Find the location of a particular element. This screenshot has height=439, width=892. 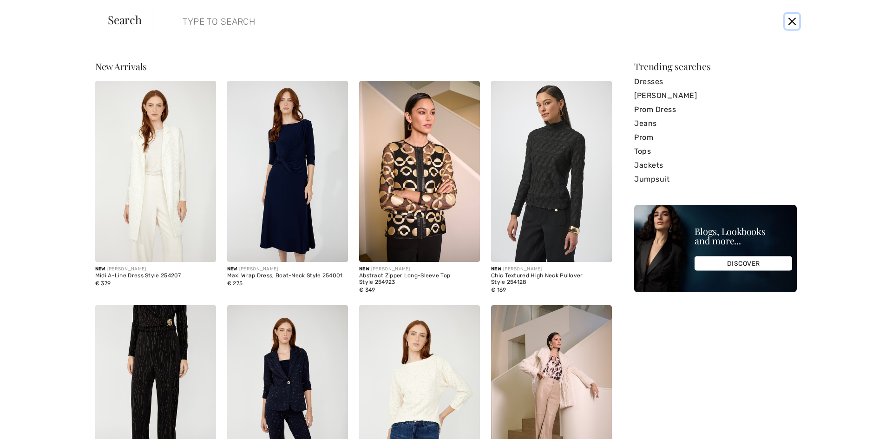

a: Midi A-Line Dress Style 254207. Black is located at coordinates (156, 171).